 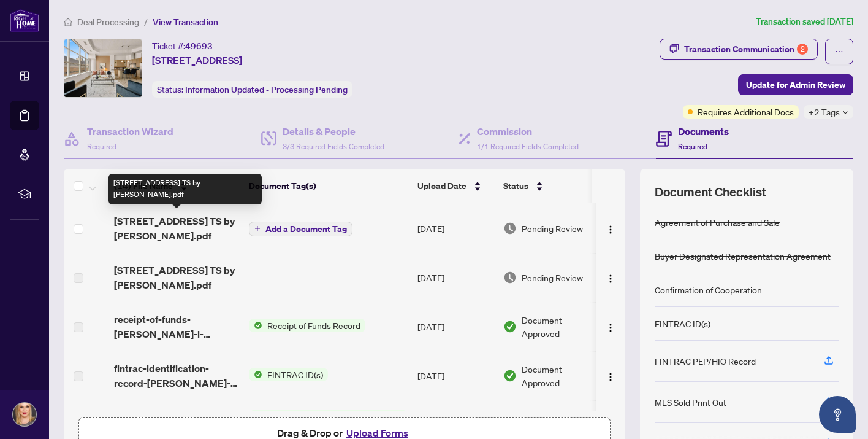 I want to click on span: Update for Admin Review, so click(x=795, y=85).